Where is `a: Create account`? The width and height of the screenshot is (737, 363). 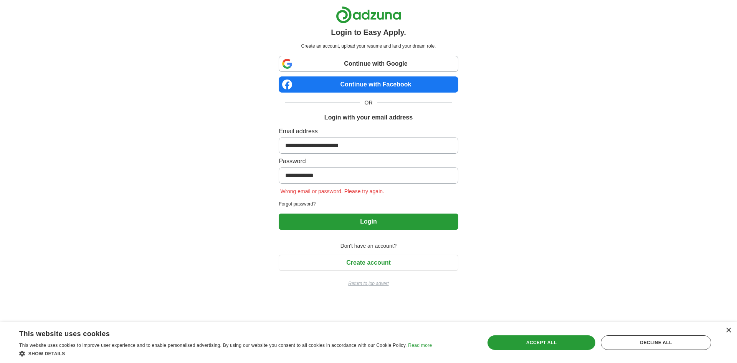
a: Create account is located at coordinates (368, 262).